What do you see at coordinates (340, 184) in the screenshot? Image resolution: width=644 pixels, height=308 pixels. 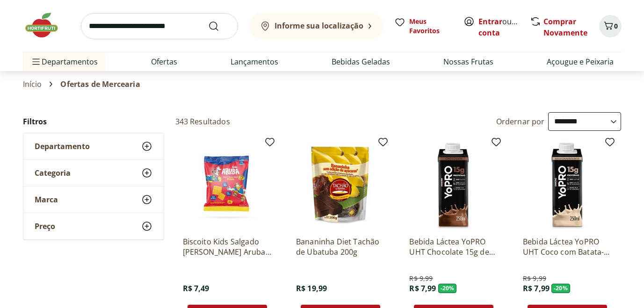 I see `img: Bananinha Diet Tachão de Ubatuba 200g` at bounding box center [340, 184].